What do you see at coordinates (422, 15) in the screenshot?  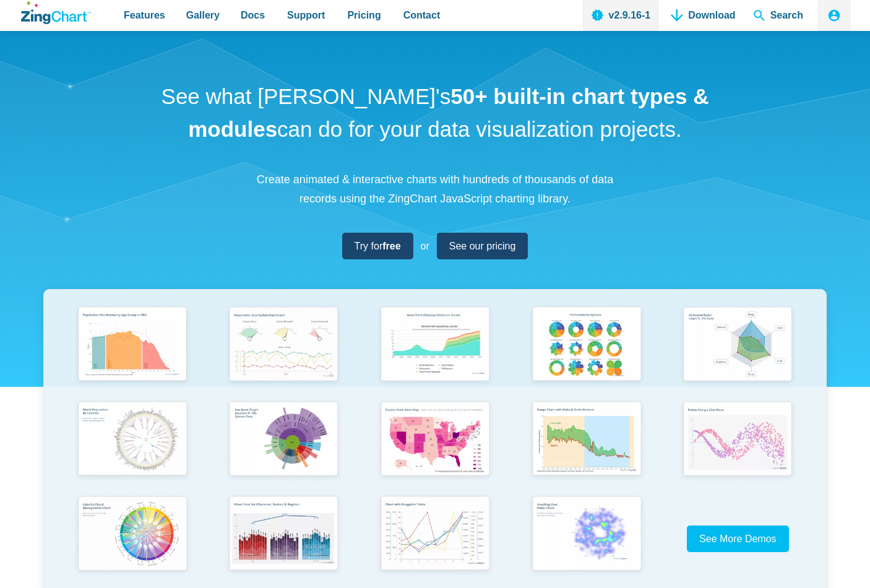 I see `span: Contact` at bounding box center [422, 15].